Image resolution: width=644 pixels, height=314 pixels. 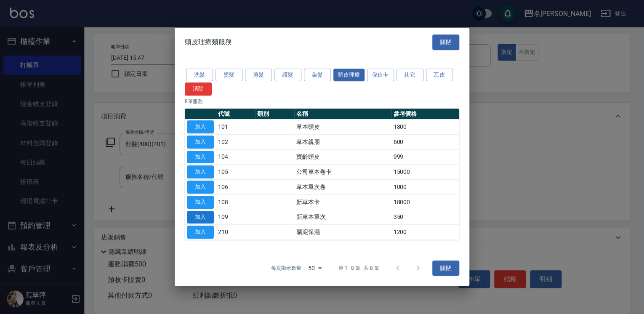 I want to click on p: 每頁顯示數量, so click(x=286, y=268).